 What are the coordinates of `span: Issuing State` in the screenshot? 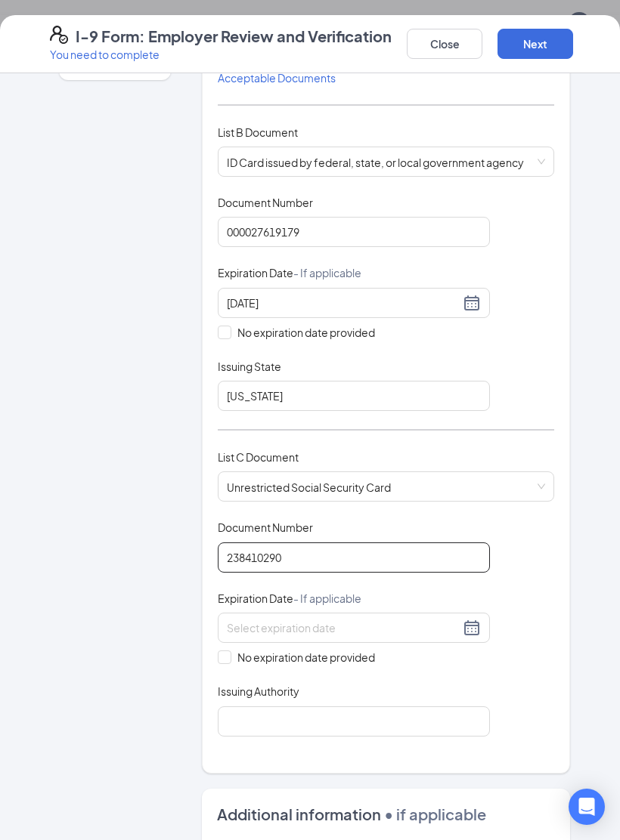 It's located at (249, 367).